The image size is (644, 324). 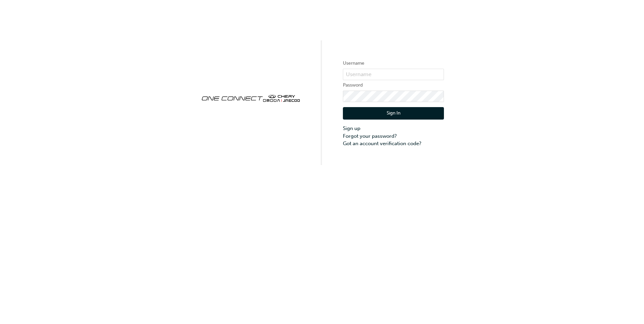 What do you see at coordinates (394, 64) in the screenshot?
I see `label: Username` at bounding box center [394, 64].